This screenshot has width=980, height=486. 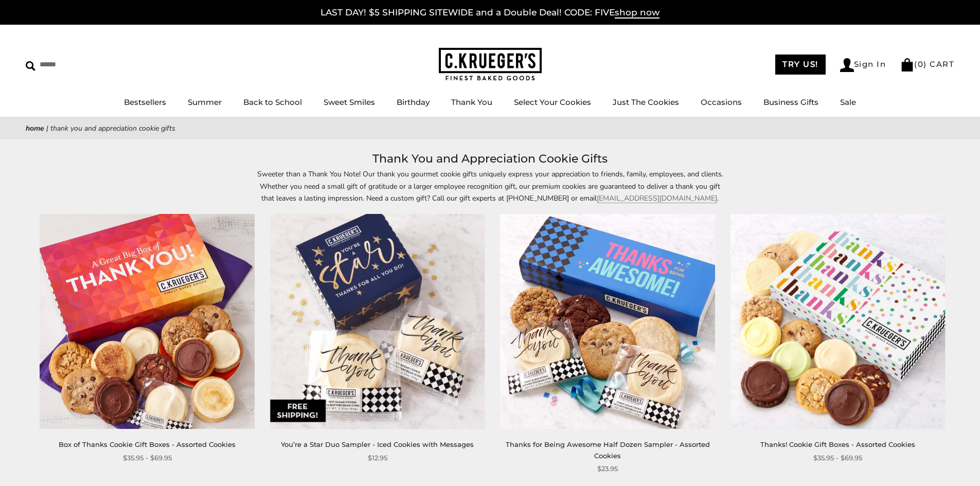 I want to click on a: LAST DAY! $5 SHIPPING SITEWIDE and a Double Deal! CODE: FIVEshop now, so click(x=490, y=13).